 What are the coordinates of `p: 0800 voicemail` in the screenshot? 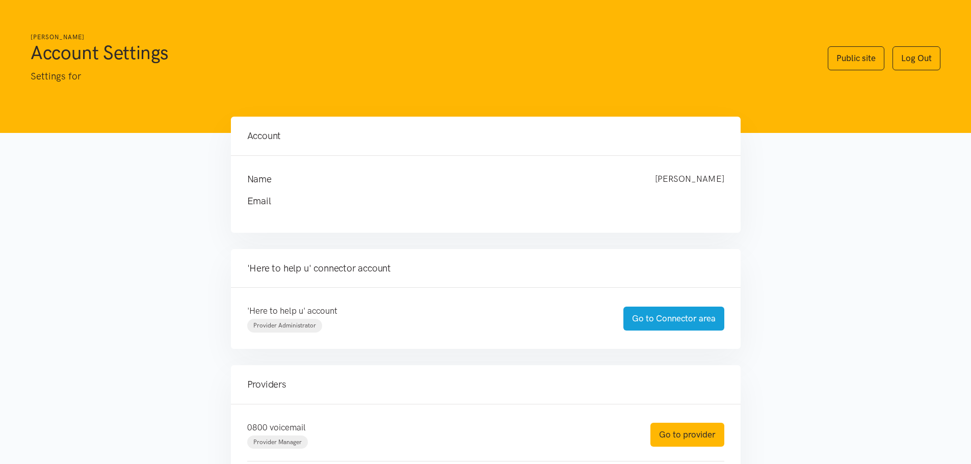 It's located at (438, 428).